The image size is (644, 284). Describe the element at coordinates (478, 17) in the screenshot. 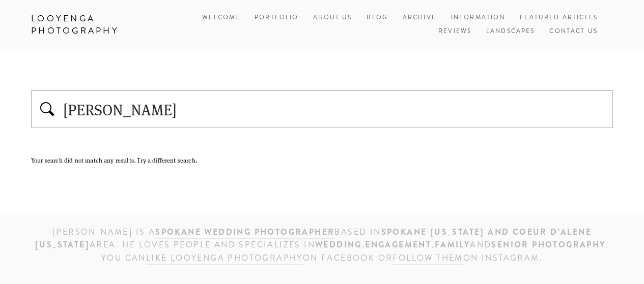

I see `a: Information` at that location.